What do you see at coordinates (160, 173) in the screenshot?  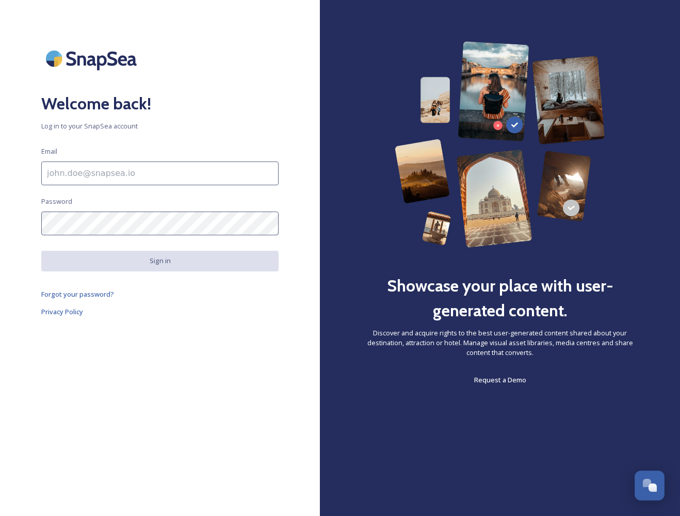 I see `input: john.doe@snapsea.io` at bounding box center [160, 173].